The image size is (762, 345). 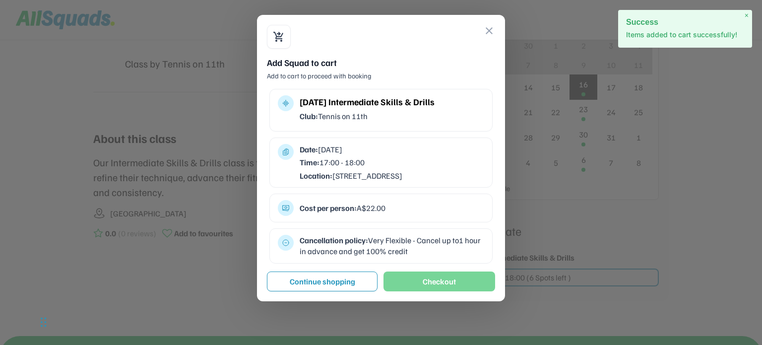 What do you see at coordinates (308, 116) in the screenshot?
I see `strong: Club:` at bounding box center [308, 116].